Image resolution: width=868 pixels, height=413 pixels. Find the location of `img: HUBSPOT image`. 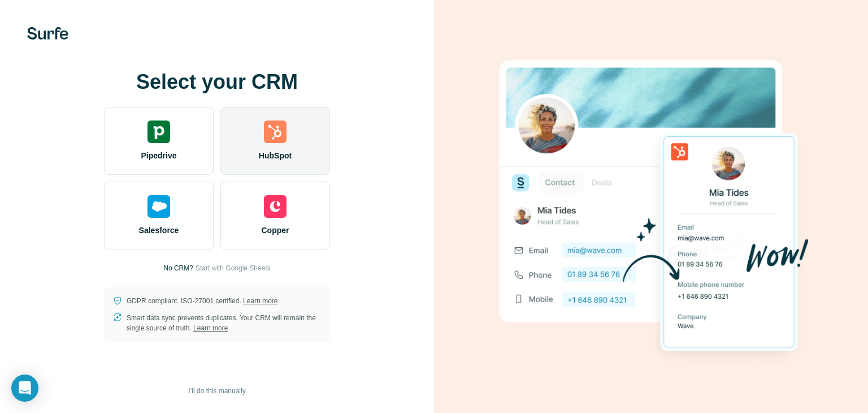

img: HUBSPOT image is located at coordinates (651, 206).